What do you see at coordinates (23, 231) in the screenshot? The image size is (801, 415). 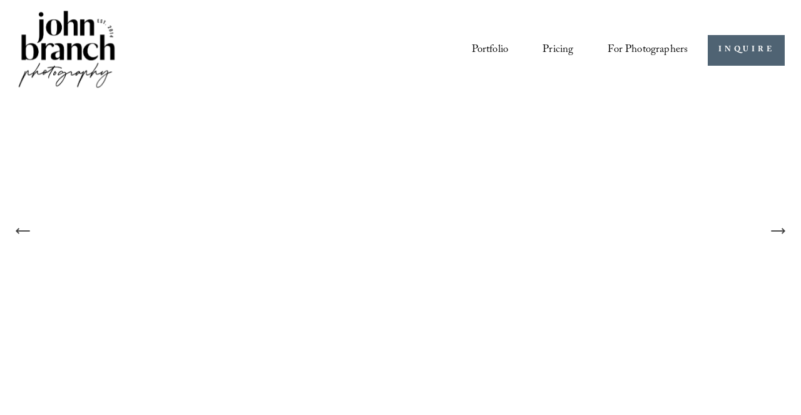 I see `button: Previous Slide` at bounding box center [23, 231].